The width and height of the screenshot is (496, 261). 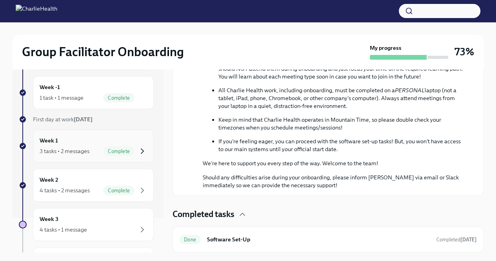 What do you see at coordinates (49, 180) in the screenshot?
I see `h6: Week 2` at bounding box center [49, 180].